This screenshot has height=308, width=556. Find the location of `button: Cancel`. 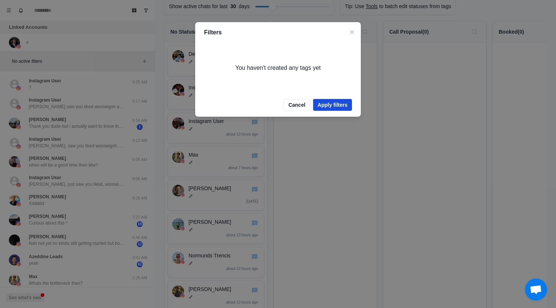

button: Cancel is located at coordinates (297, 105).